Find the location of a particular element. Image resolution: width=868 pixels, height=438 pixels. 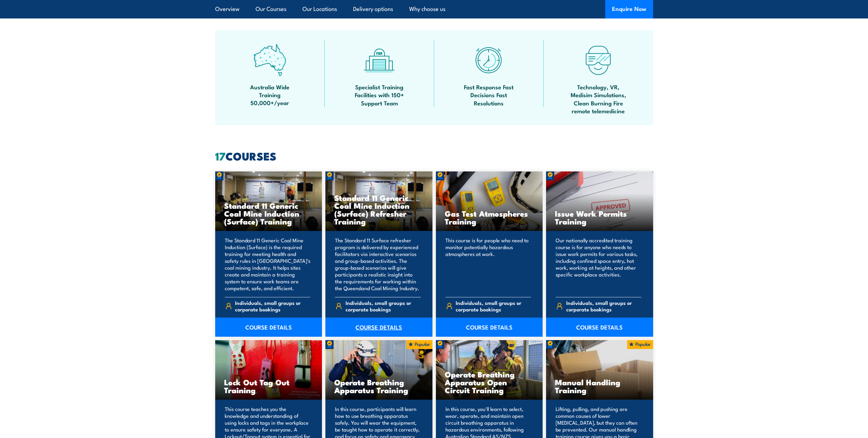

img: tech-icon is located at coordinates (598, 60).